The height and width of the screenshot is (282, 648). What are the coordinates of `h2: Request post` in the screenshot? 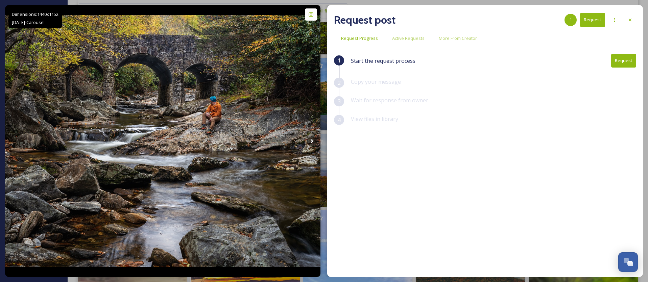 It's located at (365, 20).